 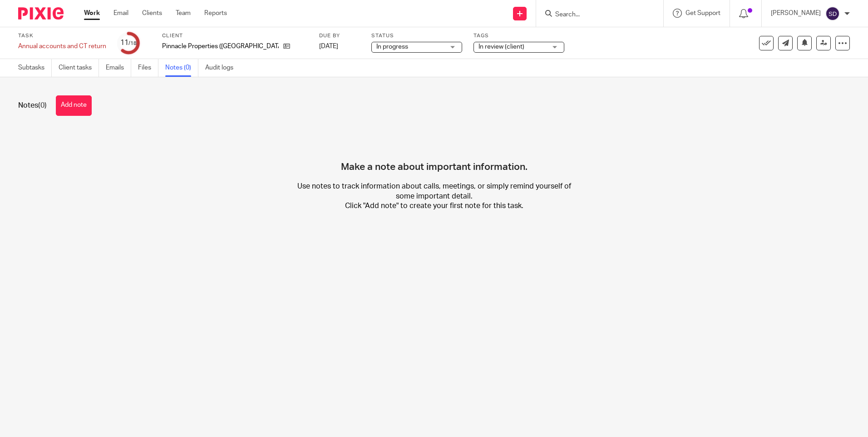 I want to click on a: Files, so click(x=148, y=68).